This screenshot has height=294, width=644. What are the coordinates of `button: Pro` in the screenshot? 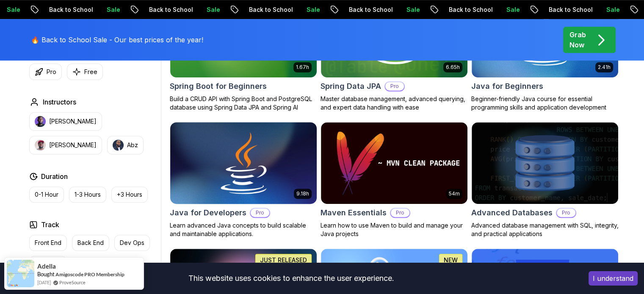 It's located at (45, 71).